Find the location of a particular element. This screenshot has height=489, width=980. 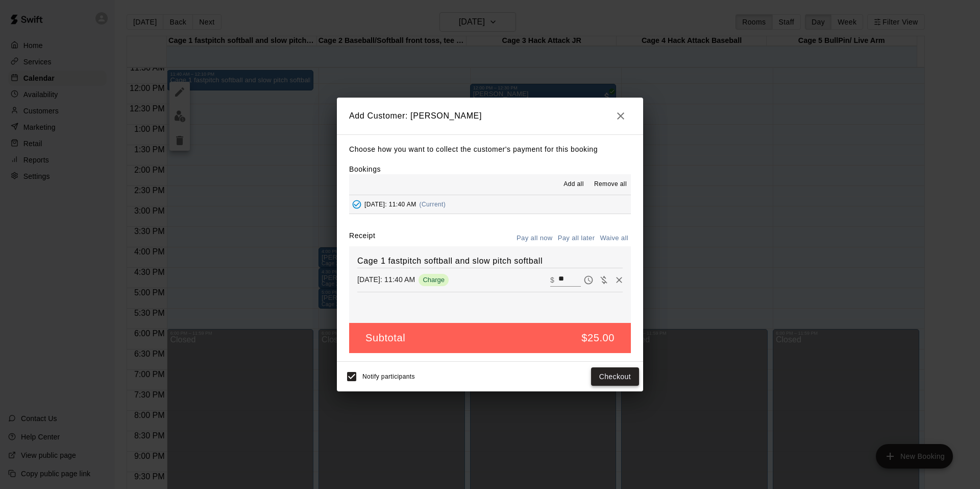

span: Pay later is located at coordinates (588, 279).